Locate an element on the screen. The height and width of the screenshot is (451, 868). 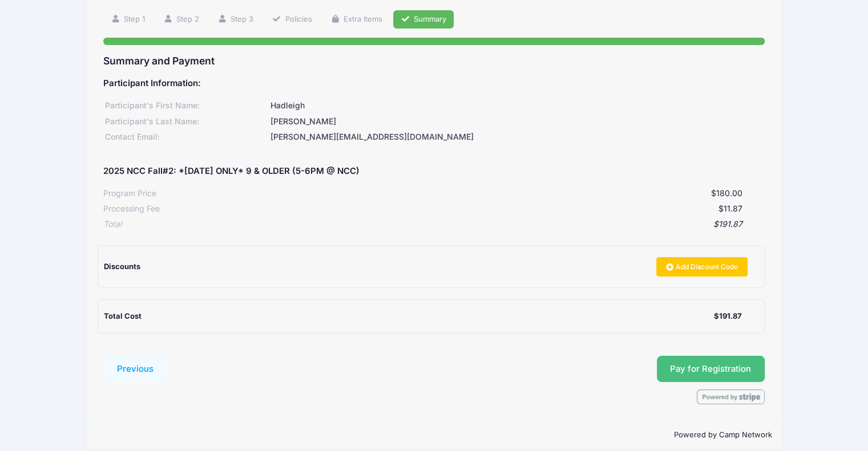
button: Pay for Registration is located at coordinates (711, 369).